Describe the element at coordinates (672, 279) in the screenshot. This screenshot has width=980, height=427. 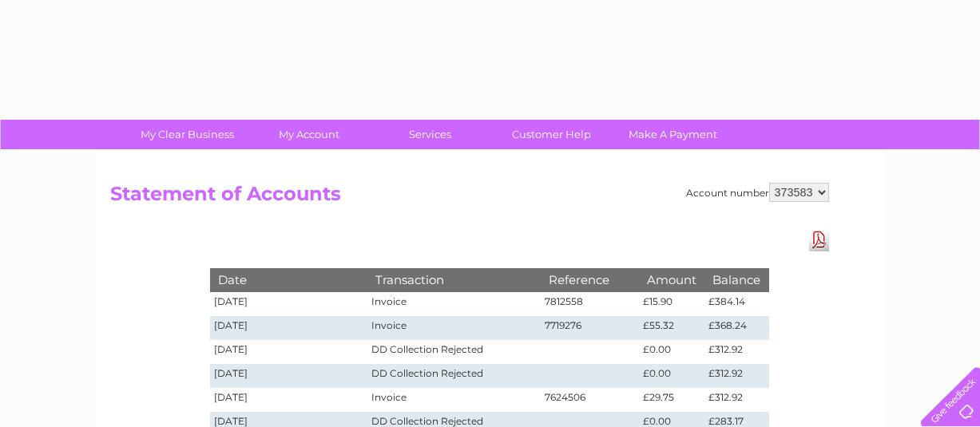
I see `th: Amount` at that location.